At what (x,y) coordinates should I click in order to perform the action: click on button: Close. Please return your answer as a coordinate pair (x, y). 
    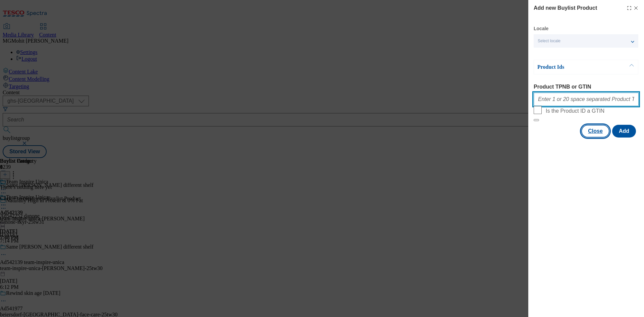
    Looking at the image, I should click on (595, 131).